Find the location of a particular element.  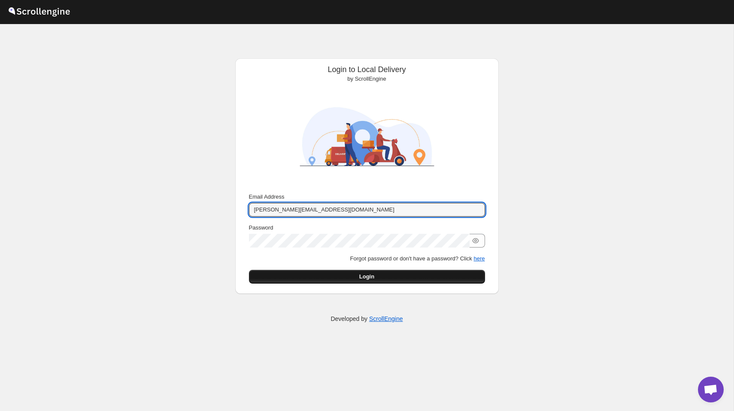

span: Email Address is located at coordinates (267, 197).